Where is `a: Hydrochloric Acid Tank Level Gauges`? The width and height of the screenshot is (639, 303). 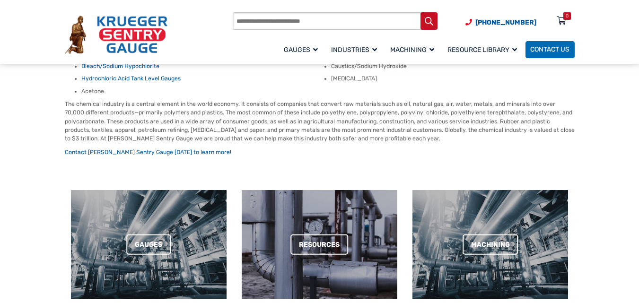 a: Hydrochloric Acid Tank Level Gauges is located at coordinates (131, 79).